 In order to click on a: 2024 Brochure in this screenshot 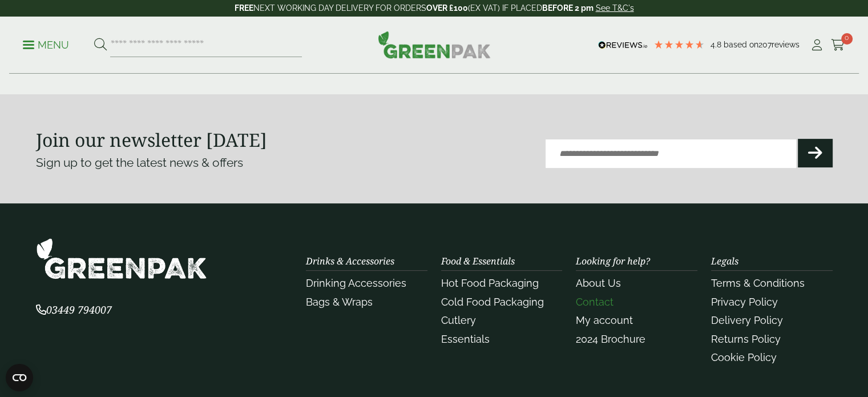, I will do `click(610, 338)`.